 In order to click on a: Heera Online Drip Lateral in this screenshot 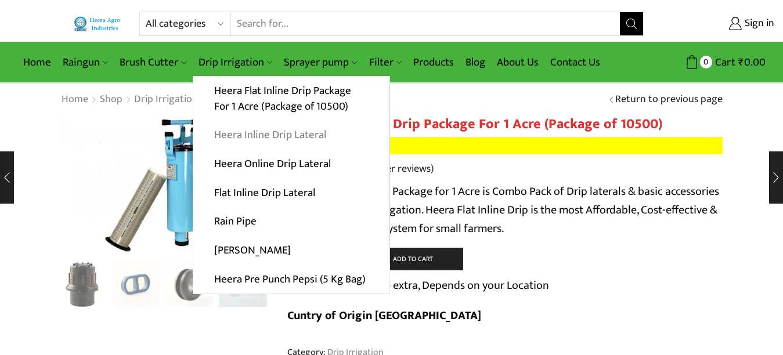, I will do `click(291, 164)`.